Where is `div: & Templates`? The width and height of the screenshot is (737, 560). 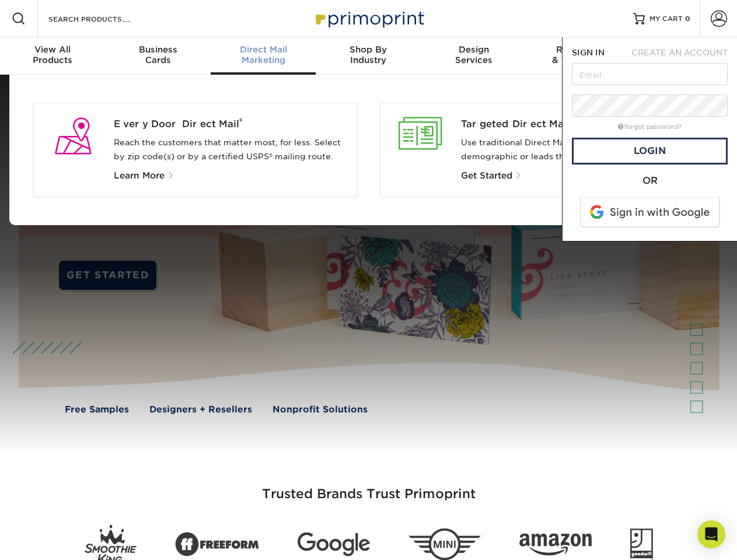 div: & Templates is located at coordinates (579, 55).